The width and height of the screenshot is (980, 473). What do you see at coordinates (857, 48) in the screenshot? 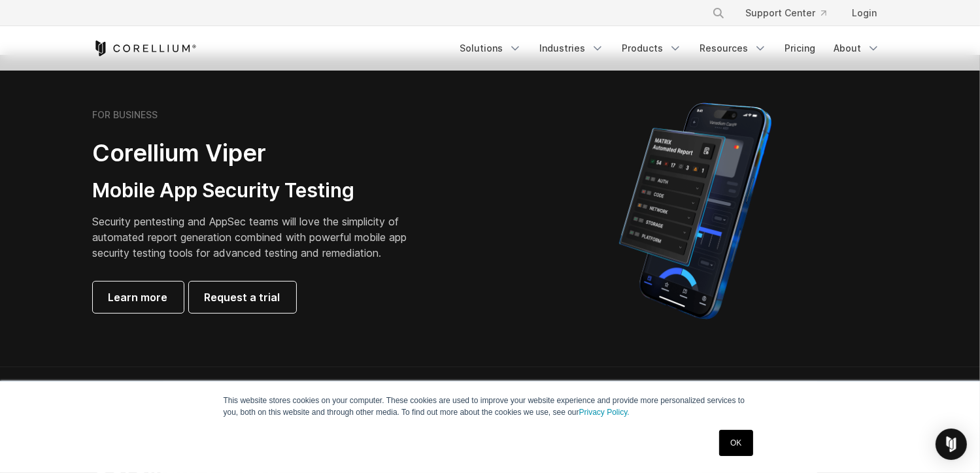
I see `a: About` at bounding box center [857, 48].